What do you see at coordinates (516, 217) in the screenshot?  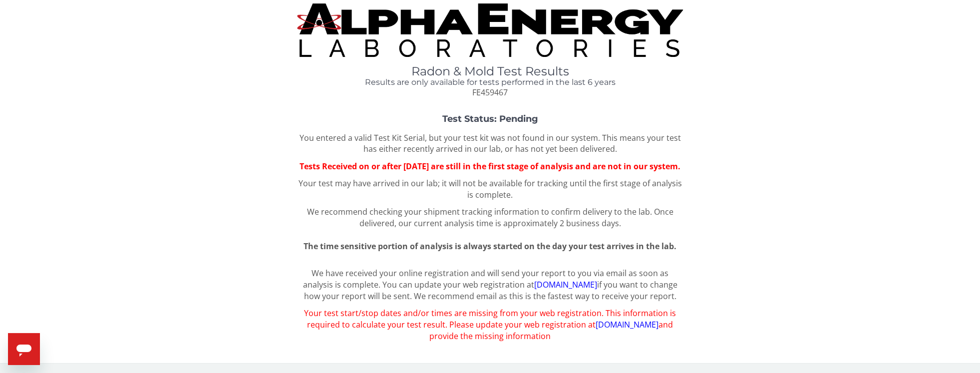 I see `span: Once delivered, our current analysis time is approximately 2 business days.` at bounding box center [516, 217].